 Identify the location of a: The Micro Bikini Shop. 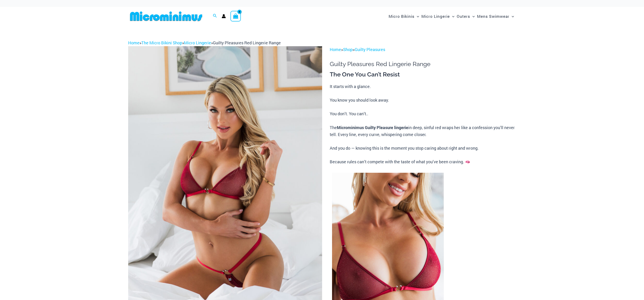
(162, 43).